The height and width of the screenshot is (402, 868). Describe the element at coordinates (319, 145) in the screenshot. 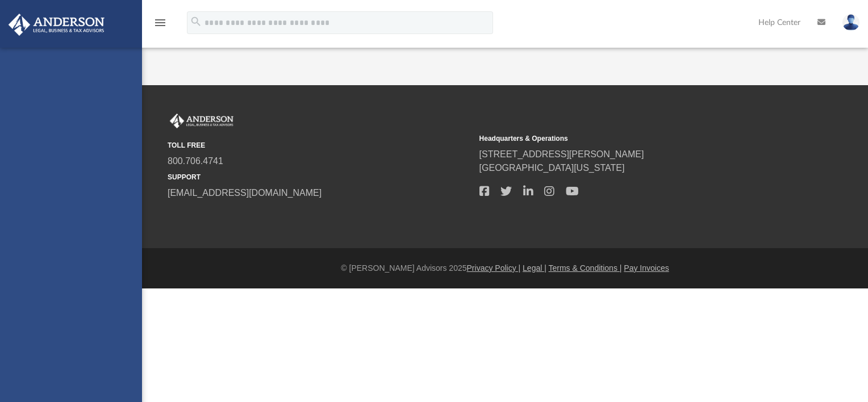

I see `small: TOLL FREE` at that location.